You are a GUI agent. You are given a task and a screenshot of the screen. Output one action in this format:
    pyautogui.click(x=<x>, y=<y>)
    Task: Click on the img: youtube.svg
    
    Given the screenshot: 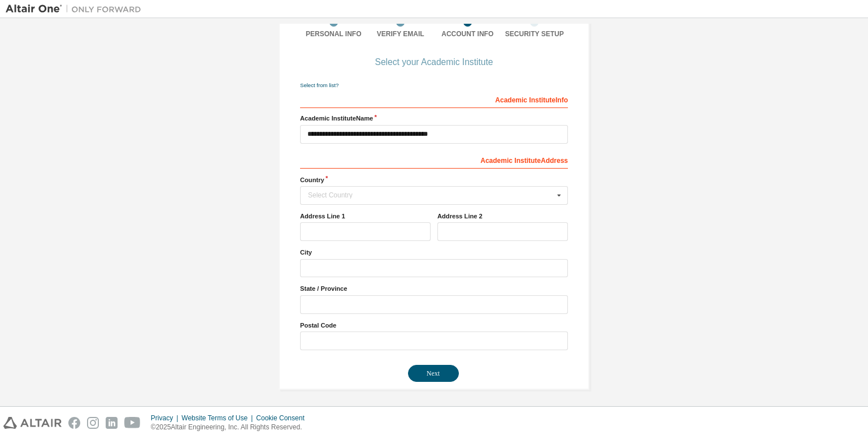 What is the action you would take?
    pyautogui.click(x=132, y=423)
    